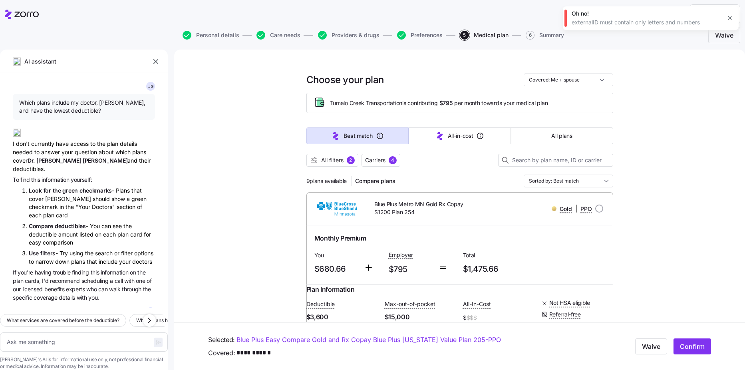 Image resolution: width=745 pixels, height=370 pixels. What do you see at coordinates (428, 208) in the screenshot?
I see `span: Blue Plus Metro MN Gold Rx Copay $1200 Plan 254` at bounding box center [428, 208].